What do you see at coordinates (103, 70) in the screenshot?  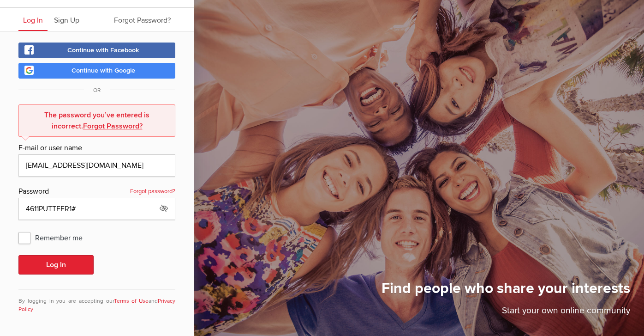 I see `span: Continue with Google` at bounding box center [103, 70].